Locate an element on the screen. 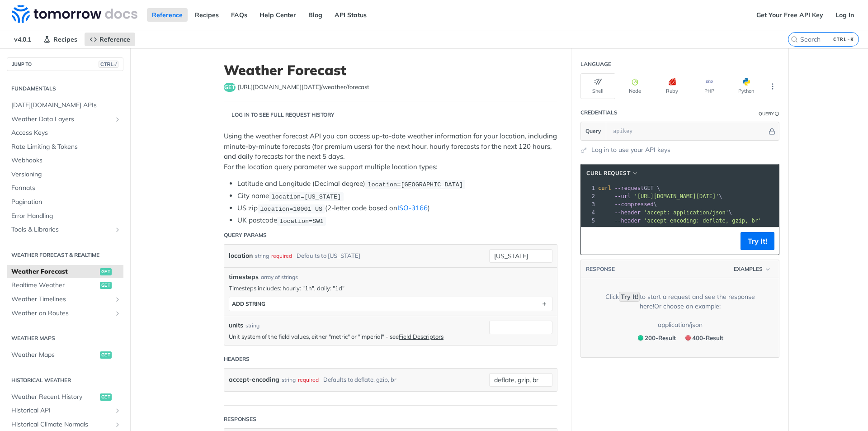 This screenshot has height=431, width=868. span: https://api.tomorrow.io/v4/weather/forecast is located at coordinates (303, 87).